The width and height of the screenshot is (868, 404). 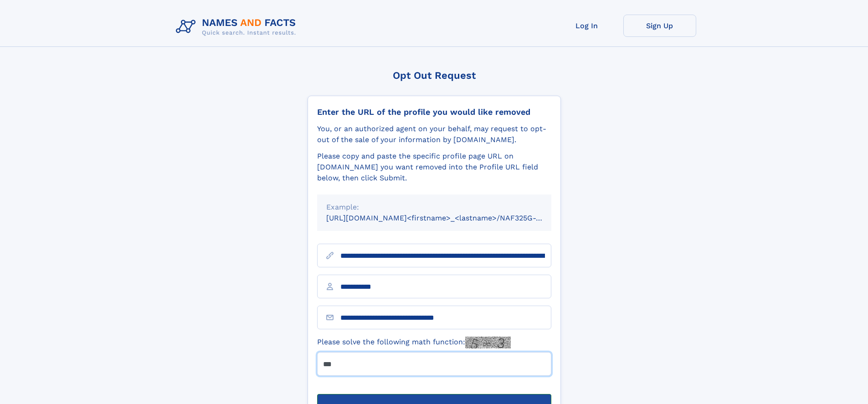 I want to click on div: You, or an authorized agent on your behalf, may request to opt-out of the sale of your informatio..., so click(x=434, y=135).